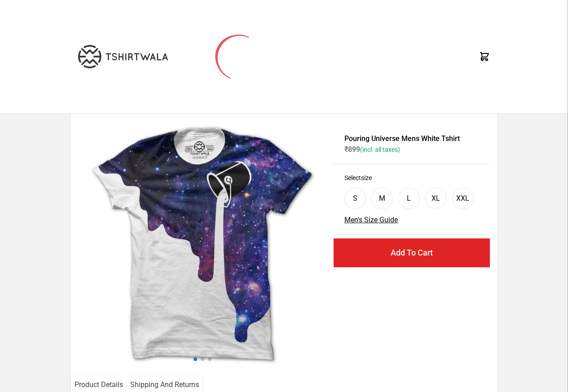 The height and width of the screenshot is (392, 568). What do you see at coordinates (436, 199) in the screenshot?
I see `div: XL` at bounding box center [436, 199].